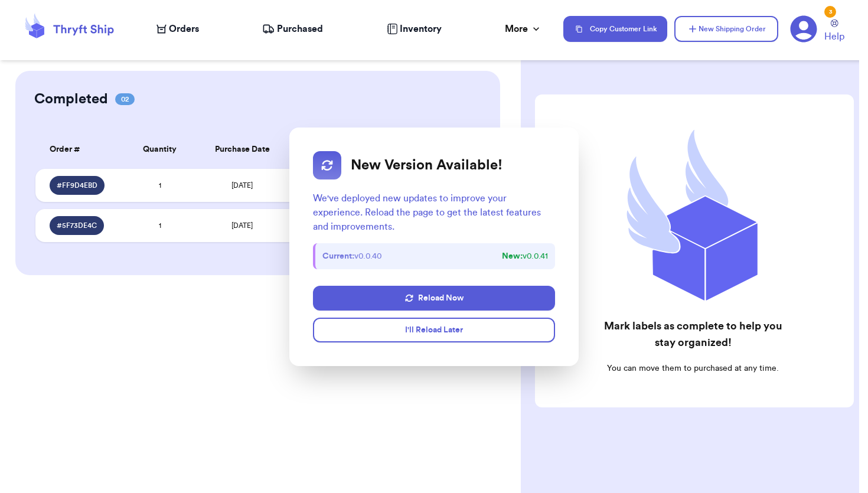  Describe the element at coordinates (434, 330) in the screenshot. I see `button: I'll Reload Later` at that location.